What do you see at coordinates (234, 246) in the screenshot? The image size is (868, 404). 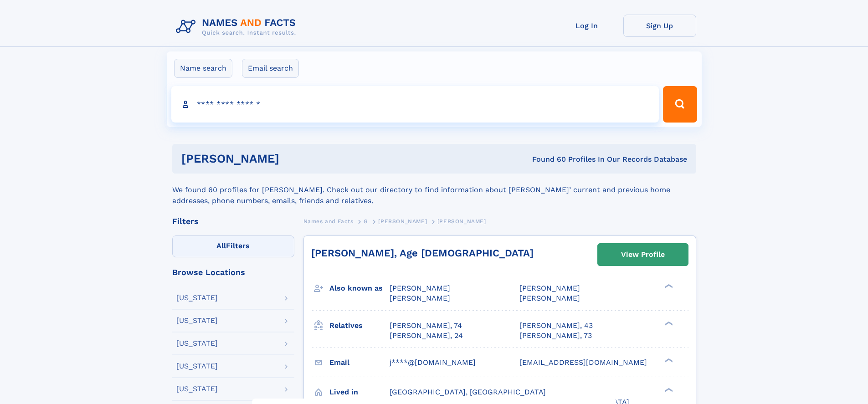 I see `label: Filters` at bounding box center [234, 246].